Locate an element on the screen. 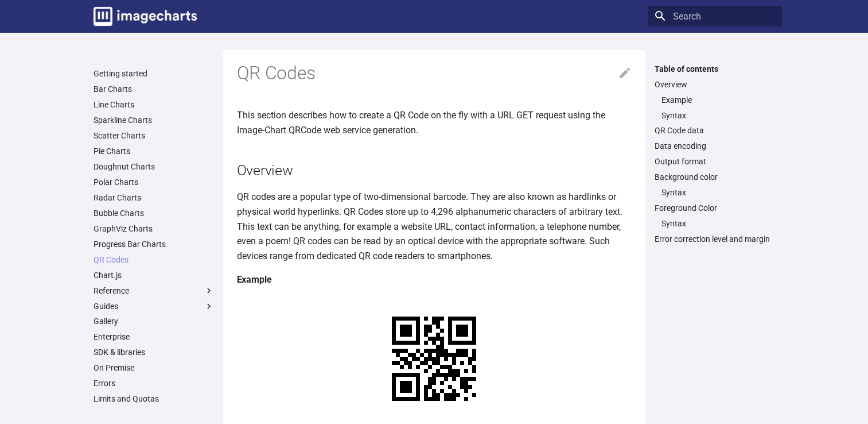 Image resolution: width=868 pixels, height=424 pixels. nav: Table of contents is located at coordinates (715, 154).